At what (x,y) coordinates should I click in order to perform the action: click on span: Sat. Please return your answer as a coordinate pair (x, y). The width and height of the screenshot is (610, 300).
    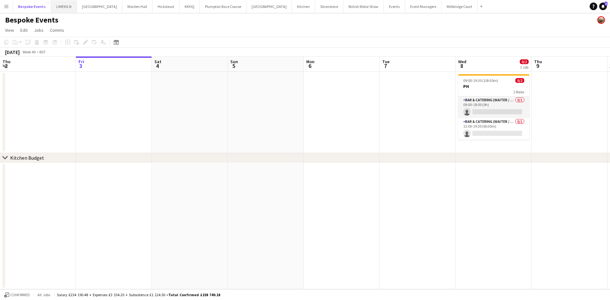
    Looking at the image, I should click on (158, 62).